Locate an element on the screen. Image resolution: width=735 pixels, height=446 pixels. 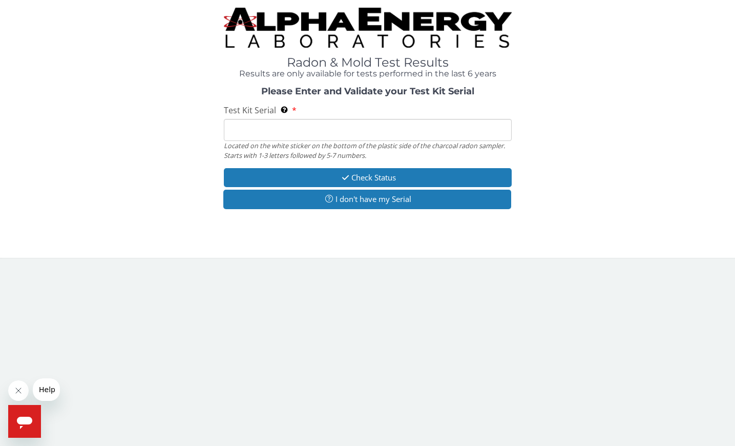
span: Test Kit Serial is located at coordinates (250, 110).